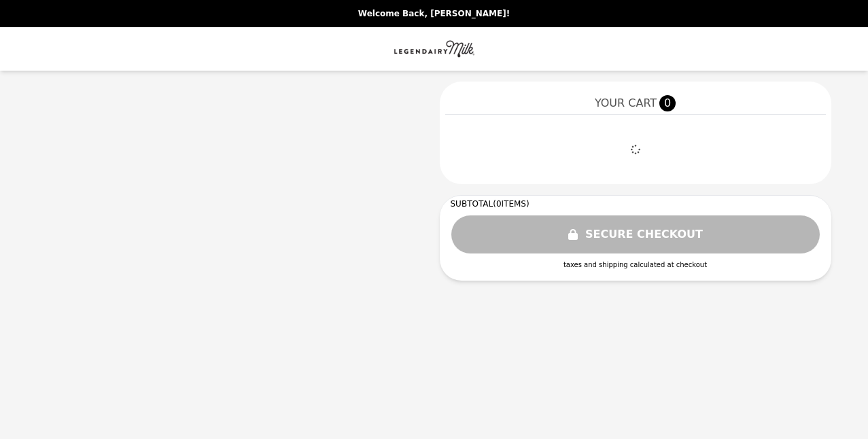  What do you see at coordinates (471, 204) in the screenshot?
I see `span: SUBTOTAL` at bounding box center [471, 204].